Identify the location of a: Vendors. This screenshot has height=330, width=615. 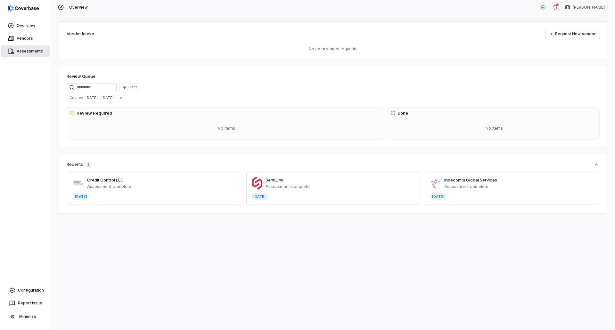
(25, 38).